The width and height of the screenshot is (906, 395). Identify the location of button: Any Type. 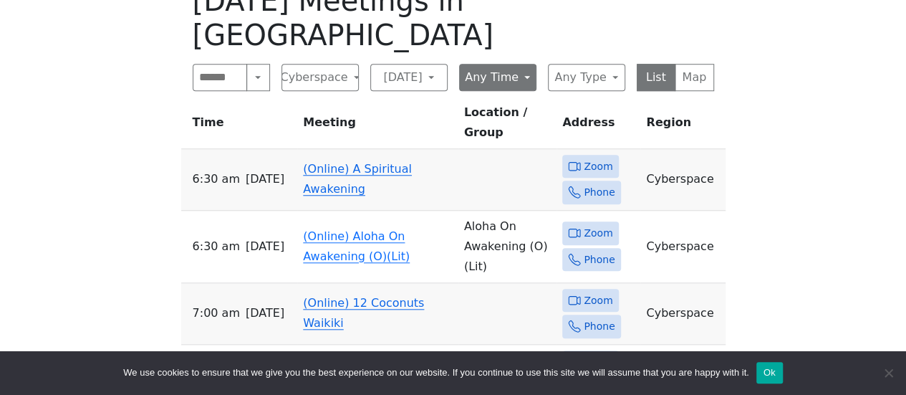
(587, 77).